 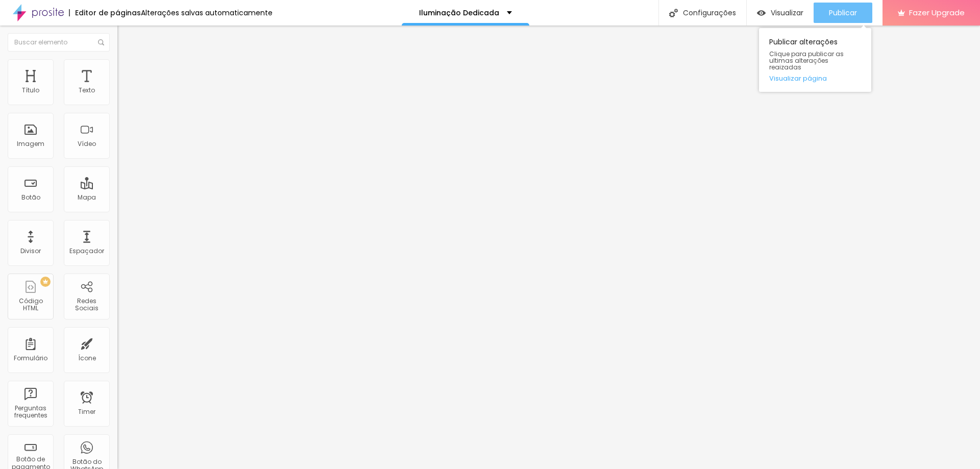 I want to click on div: Redes Sociais, so click(x=86, y=305).